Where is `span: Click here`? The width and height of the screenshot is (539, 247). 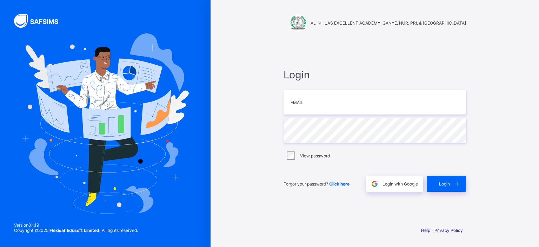 span: Click here is located at coordinates (340, 184).